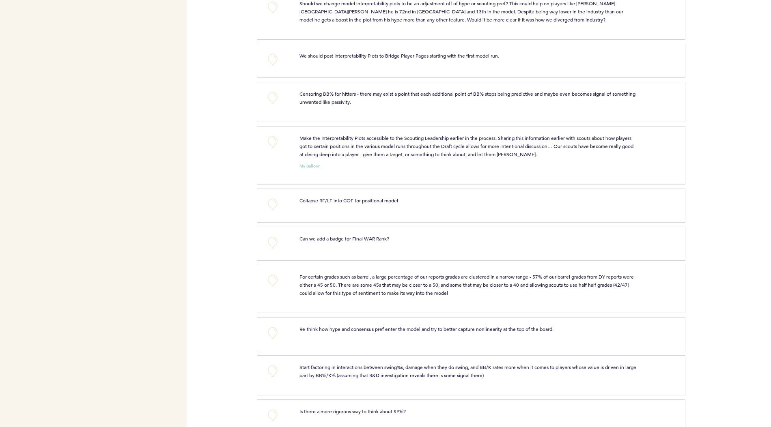  Describe the element at coordinates (468, 98) in the screenshot. I see `span: Censoring BB% for hitters - there may exist a point that each additional point of BB% stops being...` at that location.